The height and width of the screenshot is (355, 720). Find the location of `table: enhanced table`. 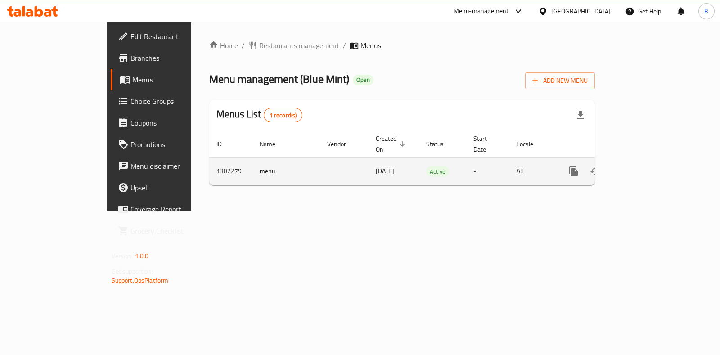

table: enhanced table is located at coordinates (433, 158).